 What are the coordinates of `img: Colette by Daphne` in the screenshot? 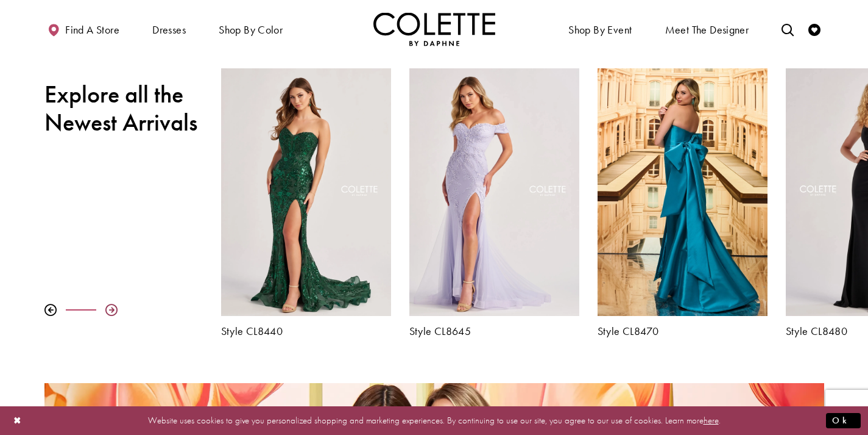 It's located at (435, 29).